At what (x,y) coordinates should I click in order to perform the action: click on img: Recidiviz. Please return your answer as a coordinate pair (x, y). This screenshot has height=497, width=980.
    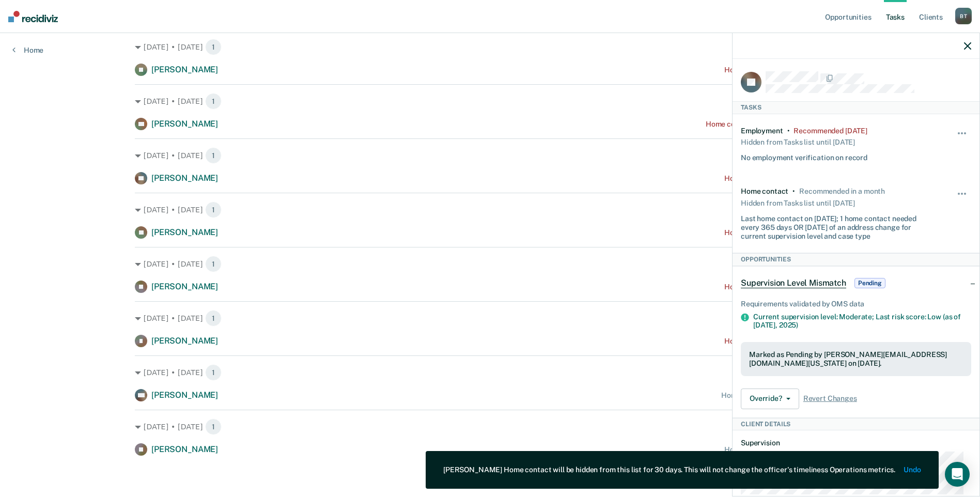
    Looking at the image, I should click on (33, 16).